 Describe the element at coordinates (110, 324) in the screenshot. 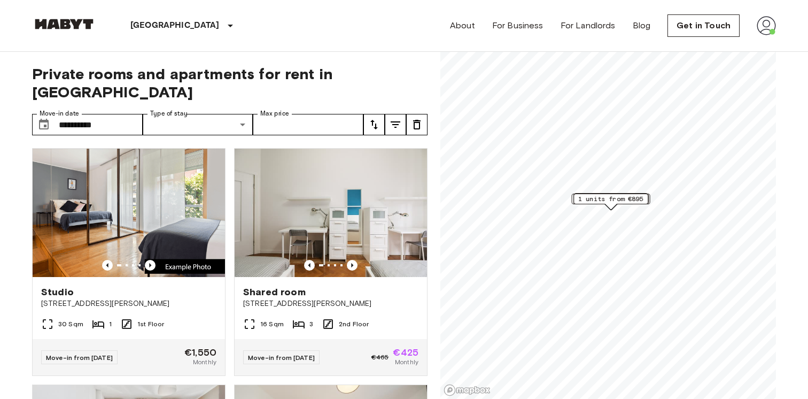

I see `span: 1` at that location.